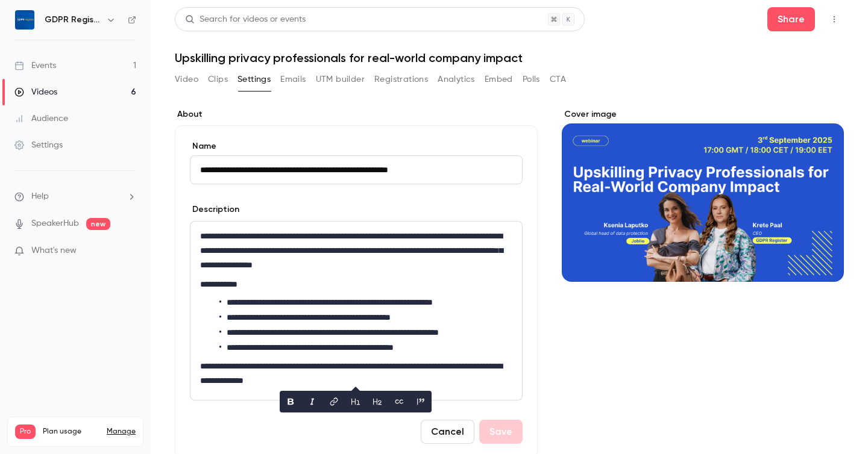  I want to click on div: Settings, so click(38, 145).